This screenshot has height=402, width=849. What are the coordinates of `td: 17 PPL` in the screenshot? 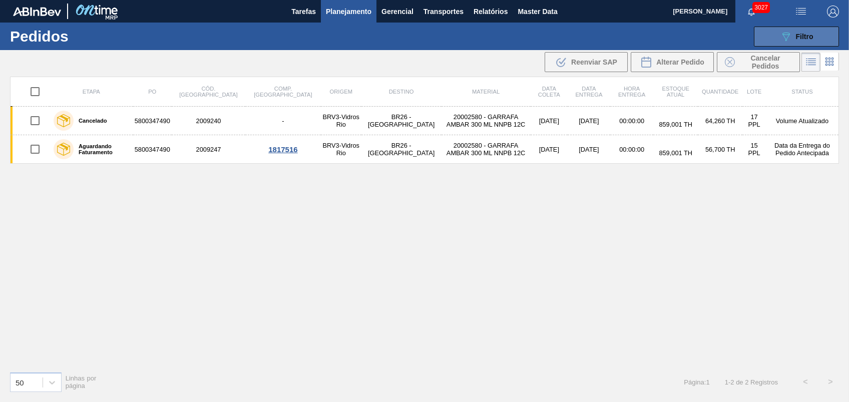 It's located at (754, 121).